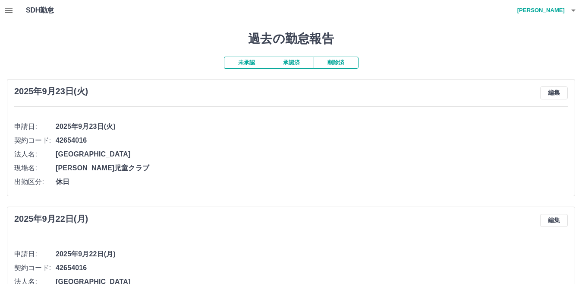 The height and width of the screenshot is (284, 582). What do you see at coordinates (312, 254) in the screenshot?
I see `span: 2025年9月22日(月)` at bounding box center [312, 254].